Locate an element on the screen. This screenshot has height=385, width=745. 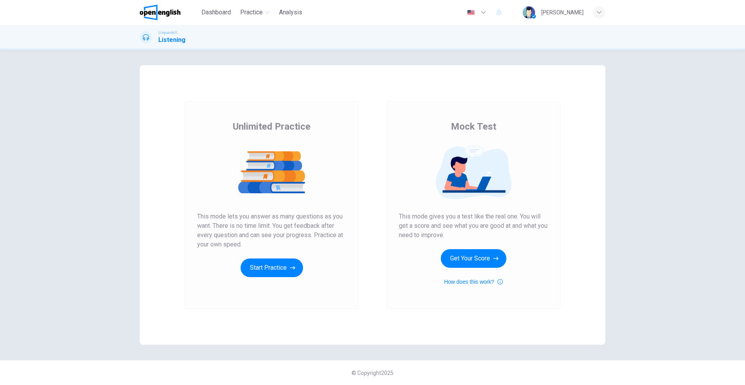
span: © Copyright 2025 is located at coordinates (373, 373).